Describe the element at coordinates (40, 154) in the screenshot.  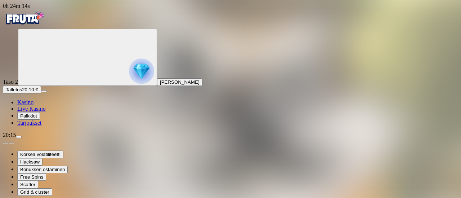
I see `button: Korkea volatiliteetti` at that location.